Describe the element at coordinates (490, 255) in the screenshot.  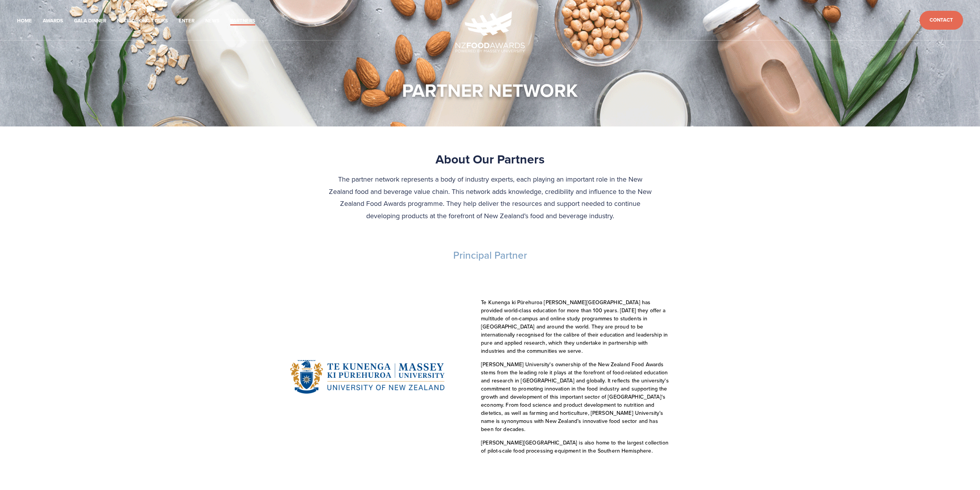
I see `h3: Principal Partner` at that location.